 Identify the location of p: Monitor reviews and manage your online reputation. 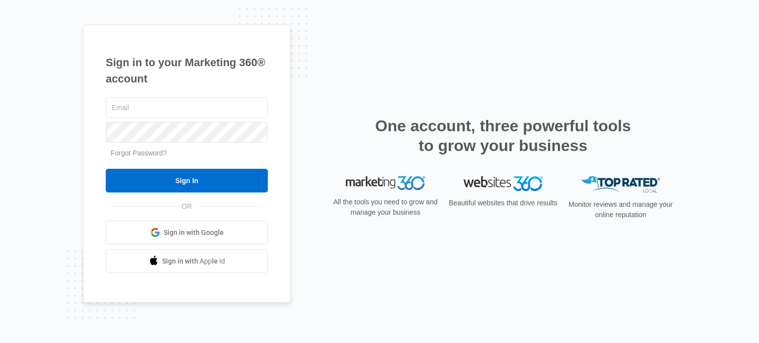
(621, 210).